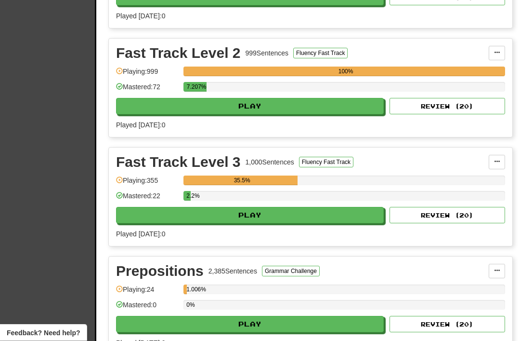  Describe the element at coordinates (178, 162) in the screenshot. I see `div: Fast Track Level 3` at that location.